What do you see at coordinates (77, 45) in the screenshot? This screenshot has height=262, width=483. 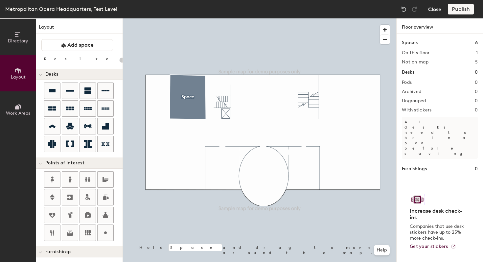 I see `button: Add space` at bounding box center [77, 45].